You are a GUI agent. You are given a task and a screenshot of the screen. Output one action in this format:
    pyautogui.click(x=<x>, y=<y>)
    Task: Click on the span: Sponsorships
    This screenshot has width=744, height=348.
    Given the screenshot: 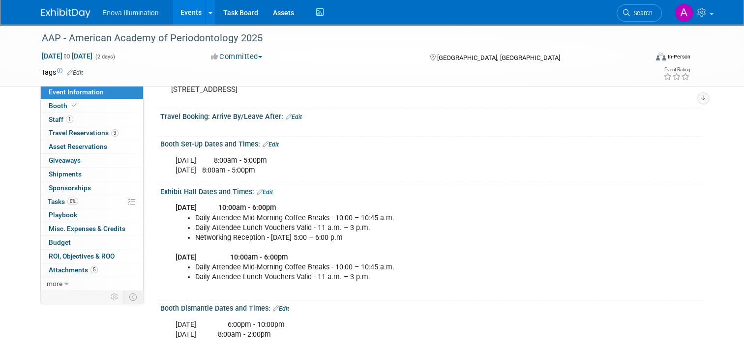 What is the action you would take?
    pyautogui.click(x=70, y=188)
    